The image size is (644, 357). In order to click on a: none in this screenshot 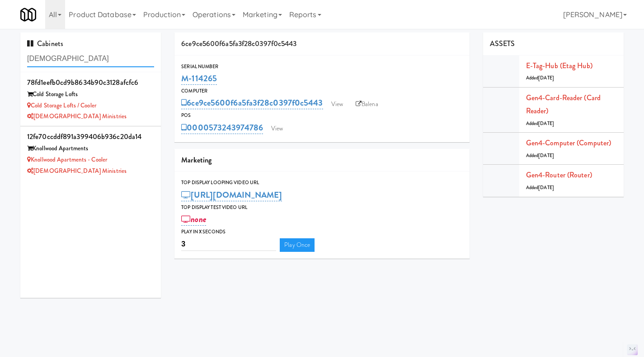, I will do `click(194, 219)`.